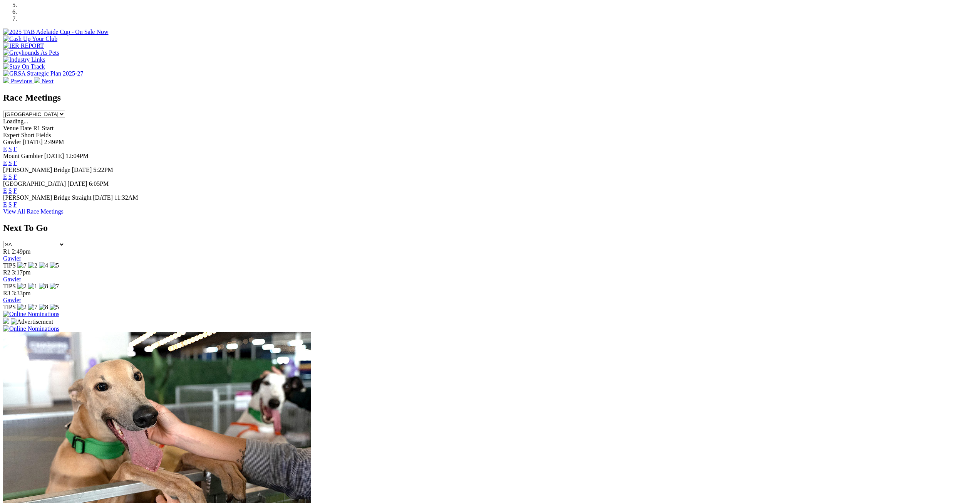 This screenshot has height=503, width=980. I want to click on span: Fields, so click(43, 135).